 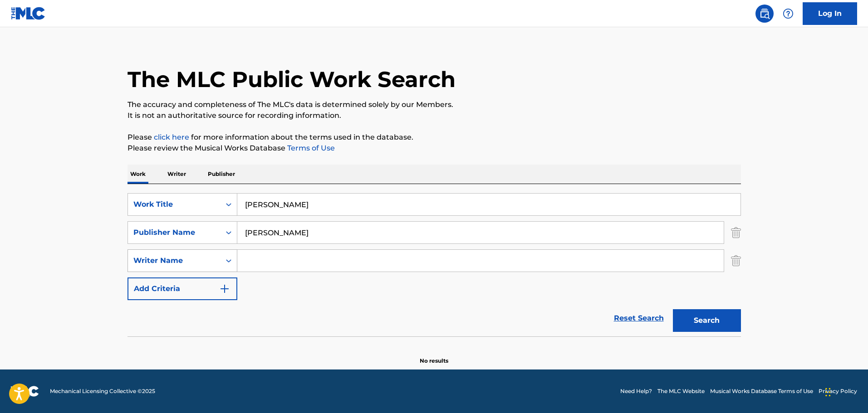 I want to click on a: Log In, so click(x=830, y=14).